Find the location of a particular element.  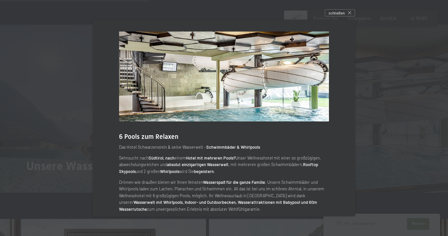

p: Das Hotel Schwarzenstein & seine Wasserwelt – is located at coordinates (224, 147).